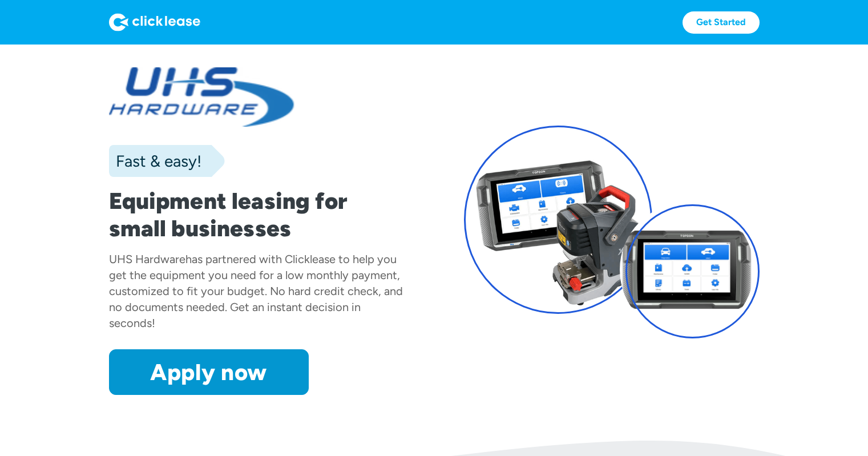 This screenshot has width=868, height=456. What do you see at coordinates (148, 259) in the screenshot?
I see `div: UHS Hardware` at bounding box center [148, 259].